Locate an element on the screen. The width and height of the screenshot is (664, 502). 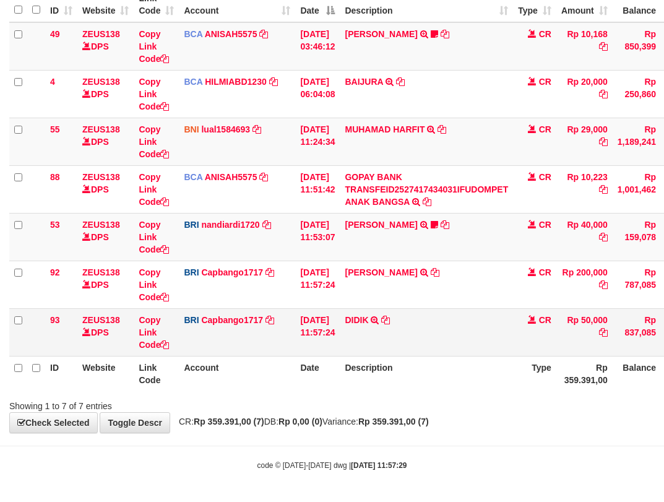
a: Capbango1717 is located at coordinates (232, 272).